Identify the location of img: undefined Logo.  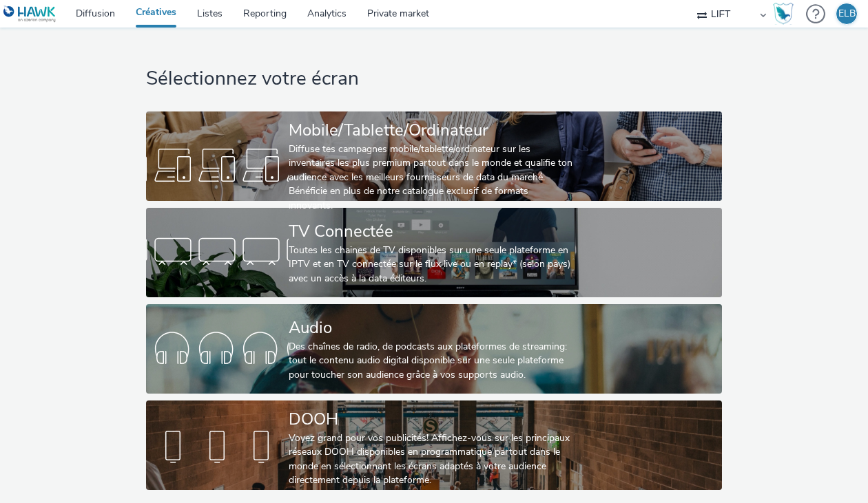
(30, 14).